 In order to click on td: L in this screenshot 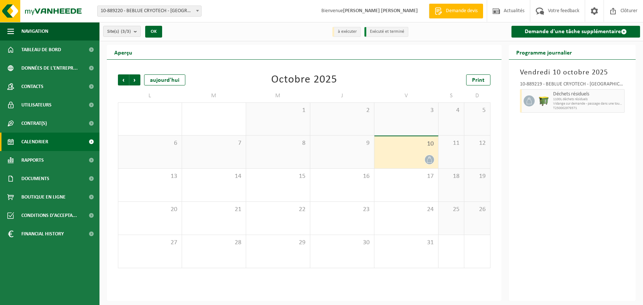, I will do `click(150, 96)`.